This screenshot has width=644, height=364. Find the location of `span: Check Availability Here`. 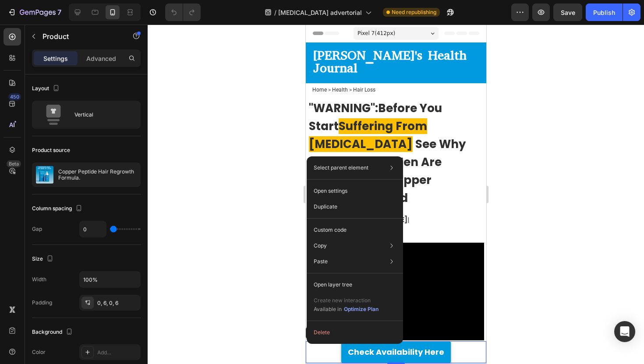

span: Check Availability Here is located at coordinates (90, 327).